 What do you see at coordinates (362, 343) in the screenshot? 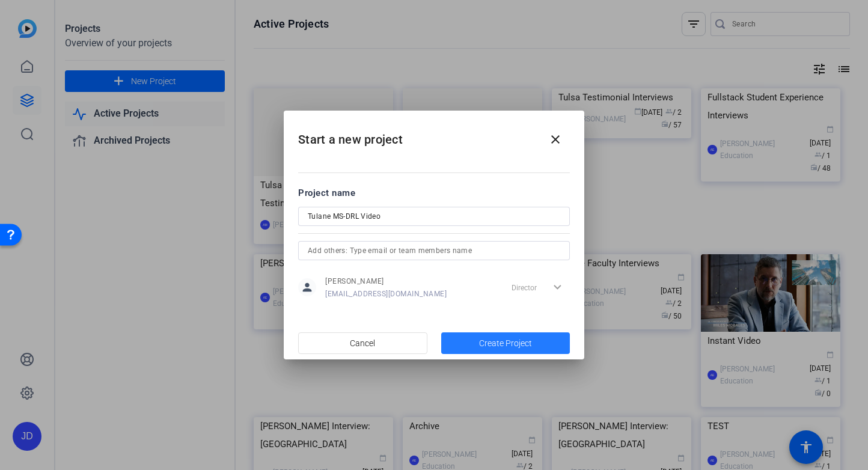
I see `button: Cancel` at bounding box center [362, 343].